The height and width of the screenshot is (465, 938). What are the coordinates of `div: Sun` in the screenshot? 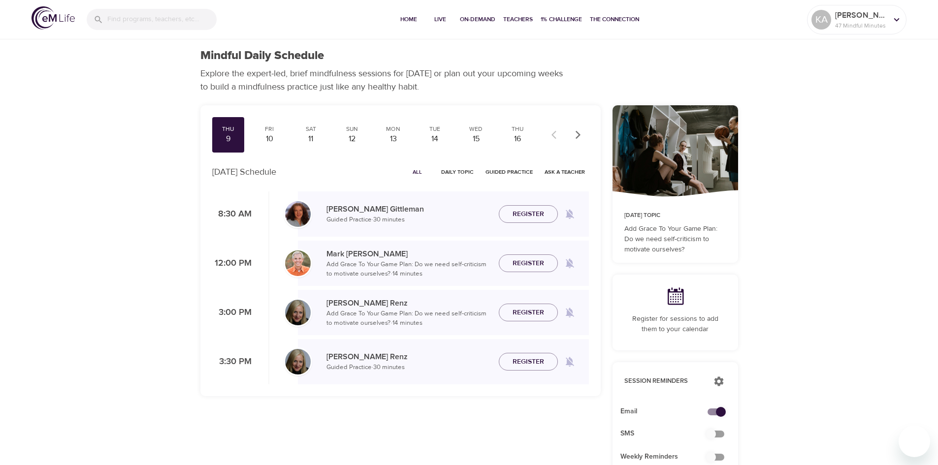 It's located at (352, 129).